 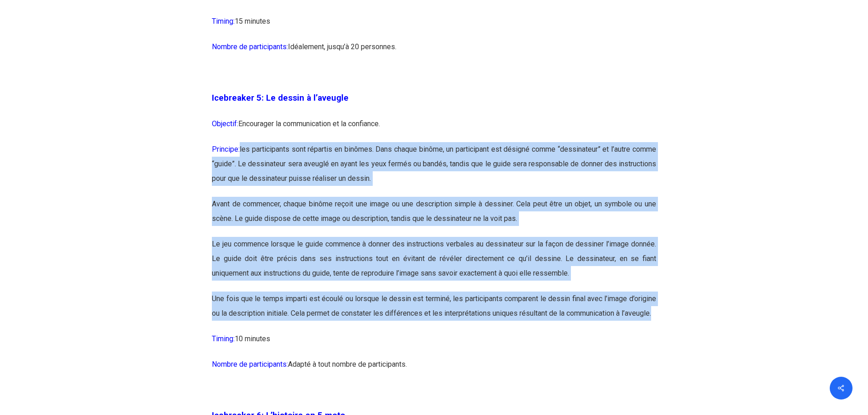 What do you see at coordinates (280, 98) in the screenshot?
I see `span: Icebreaker 5: Le dessin à l’aveugle` at bounding box center [280, 98].